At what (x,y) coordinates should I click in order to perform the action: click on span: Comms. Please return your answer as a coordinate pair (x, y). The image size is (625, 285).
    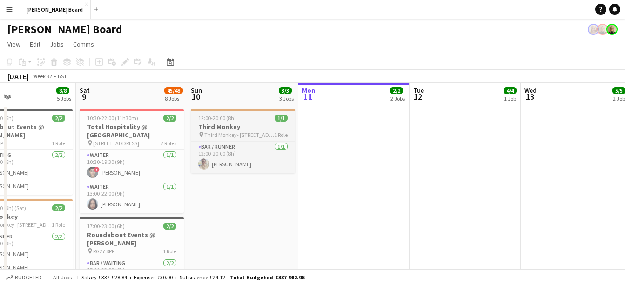
    Looking at the image, I should click on (83, 44).